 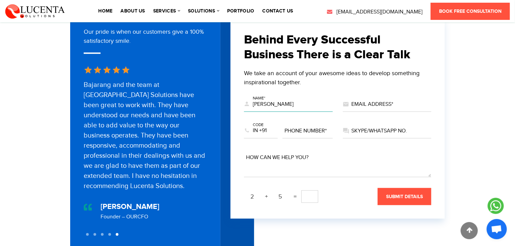 I want to click on span: Book Free Consultation, so click(x=470, y=11).